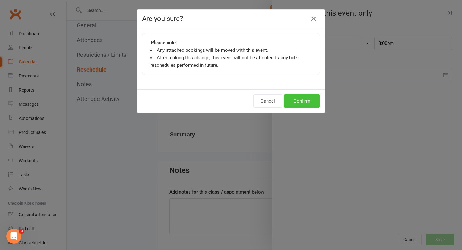  Describe the element at coordinates (301, 101) in the screenshot. I see `button: Confirm` at that location.